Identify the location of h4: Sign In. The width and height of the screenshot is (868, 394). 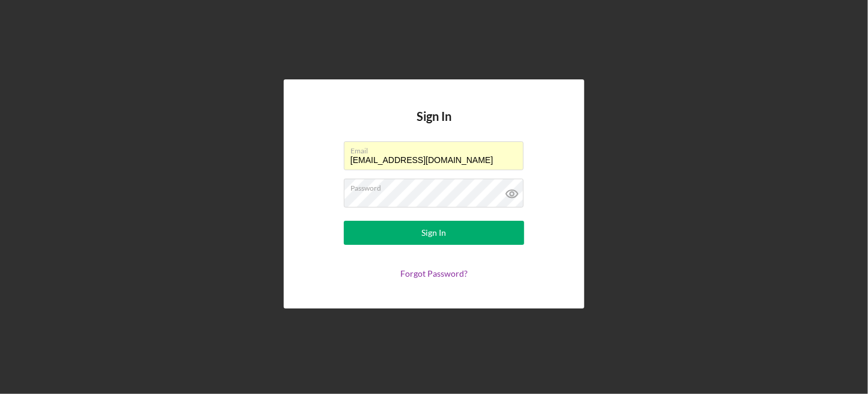
(434, 125).